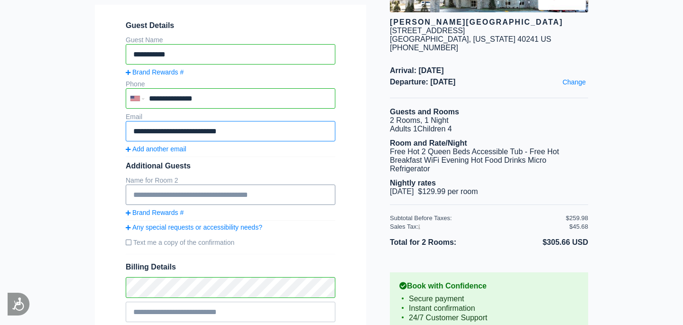  I want to click on div: Subtotal Before Taxes:, so click(477, 218).